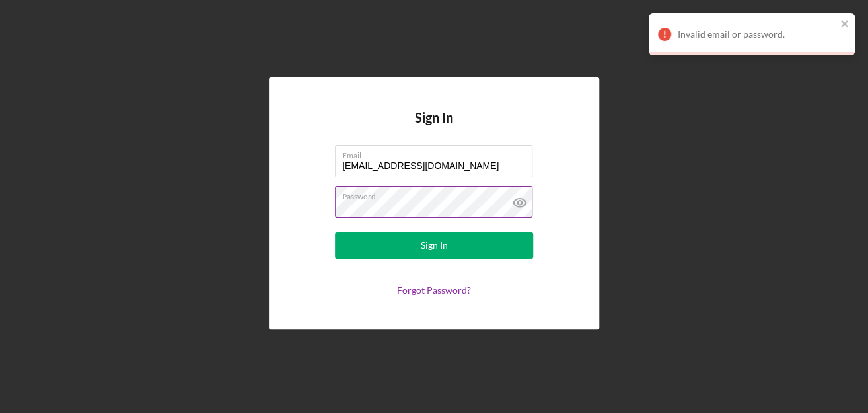  What do you see at coordinates (434, 127) in the screenshot?
I see `h4: Sign In` at bounding box center [434, 127].